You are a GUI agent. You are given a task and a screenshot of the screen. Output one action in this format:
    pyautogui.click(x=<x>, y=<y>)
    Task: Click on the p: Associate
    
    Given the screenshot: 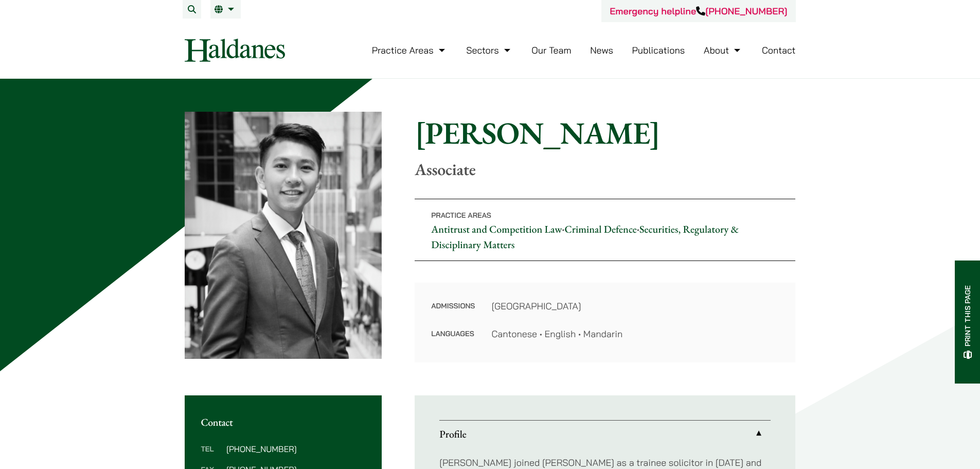 What is the action you would take?
    pyautogui.click(x=605, y=169)
    